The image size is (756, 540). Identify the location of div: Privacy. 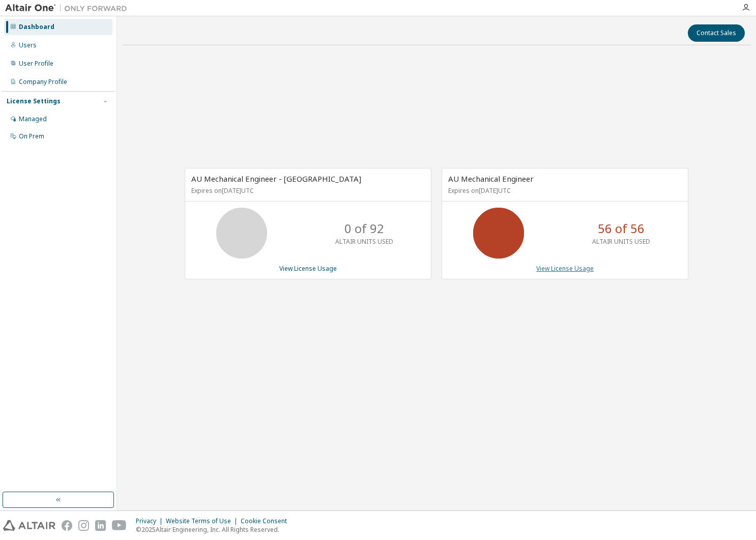
(150, 521).